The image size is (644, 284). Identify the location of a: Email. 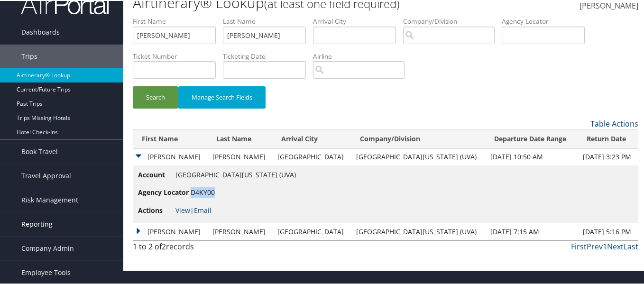
(202, 209).